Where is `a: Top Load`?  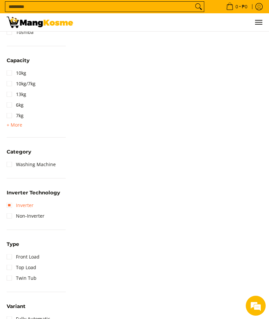
a: Top Load is located at coordinates (21, 268).